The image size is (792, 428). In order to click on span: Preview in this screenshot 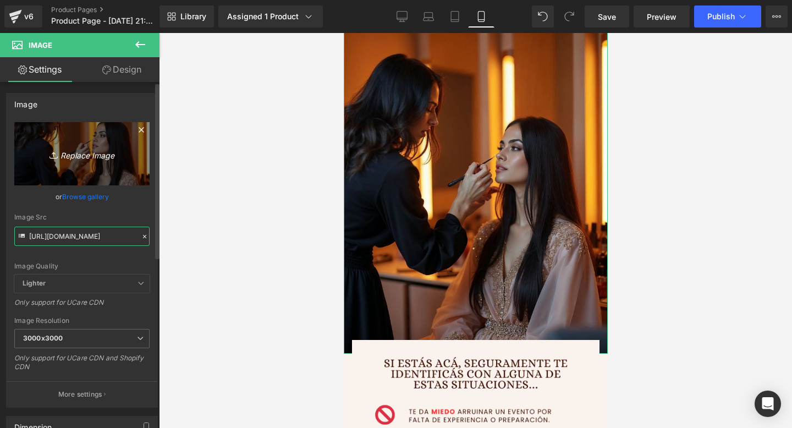, I will do `click(662, 17)`.